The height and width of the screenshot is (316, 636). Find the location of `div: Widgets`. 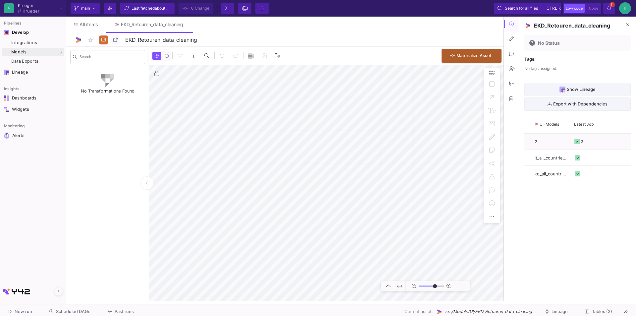

div: Widgets is located at coordinates (33, 109).